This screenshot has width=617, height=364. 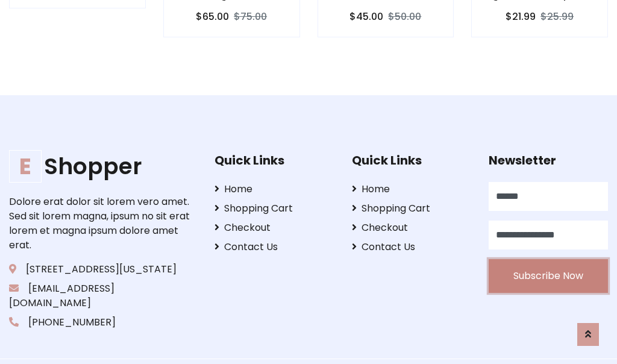 I want to click on p: Dolore erat dolor sit lorem vero amet. Sed sit lorem magna, ipsum no sit erat lorem et magna ipsu..., so click(x=103, y=223).